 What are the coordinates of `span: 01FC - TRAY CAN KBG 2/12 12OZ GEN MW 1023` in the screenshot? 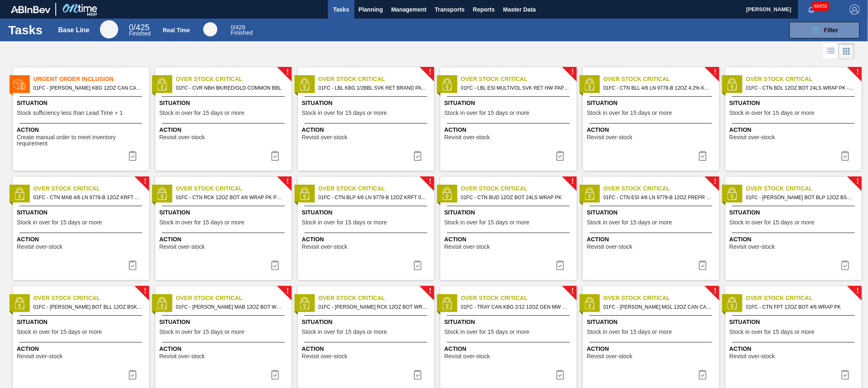 It's located at (516, 307).